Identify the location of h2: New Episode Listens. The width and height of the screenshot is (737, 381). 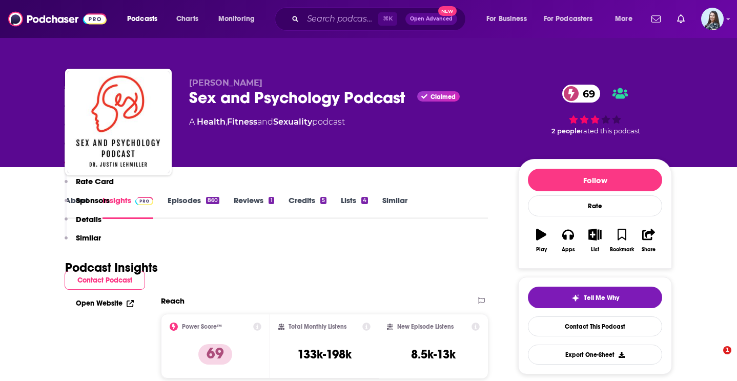
(425, 326).